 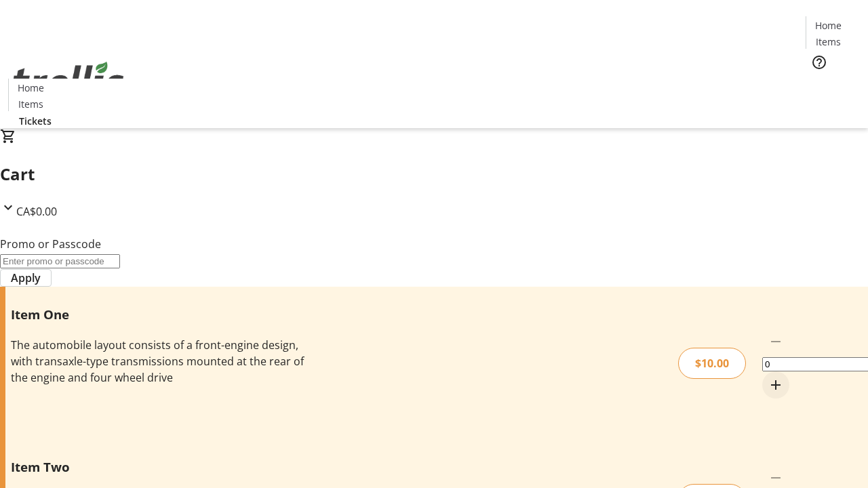 I want to click on button: Help, so click(x=819, y=62).